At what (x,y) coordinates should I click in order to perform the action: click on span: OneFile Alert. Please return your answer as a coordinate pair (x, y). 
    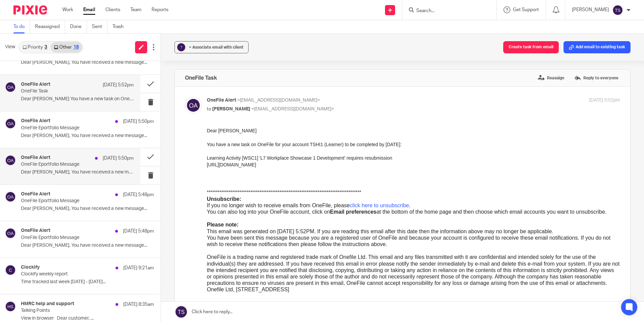
    Looking at the image, I should click on (222, 100).